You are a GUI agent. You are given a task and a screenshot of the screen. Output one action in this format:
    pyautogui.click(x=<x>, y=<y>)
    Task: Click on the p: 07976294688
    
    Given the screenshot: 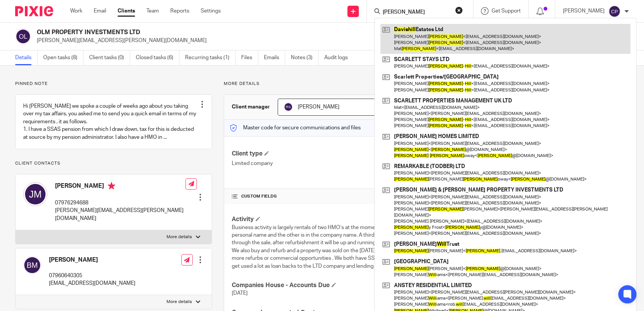 What is the action you would take?
    pyautogui.click(x=120, y=203)
    